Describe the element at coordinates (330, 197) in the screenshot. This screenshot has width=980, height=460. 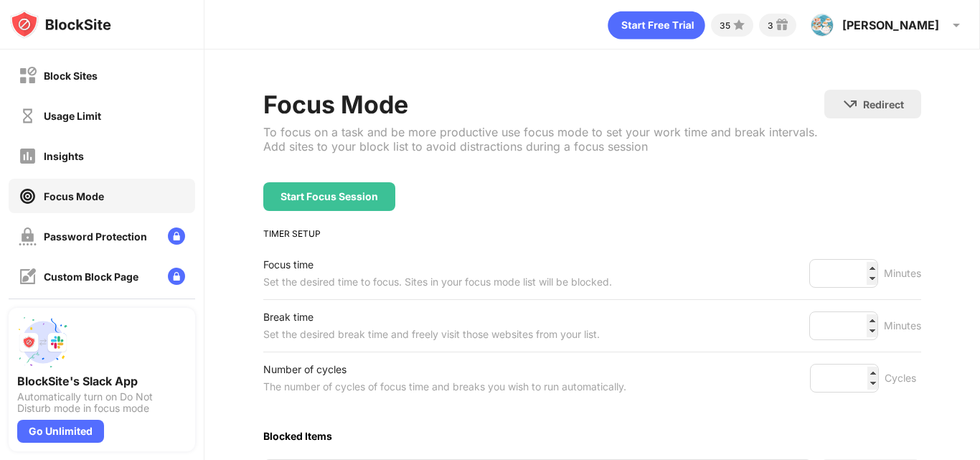
I see `div: Start Focus Session` at that location.